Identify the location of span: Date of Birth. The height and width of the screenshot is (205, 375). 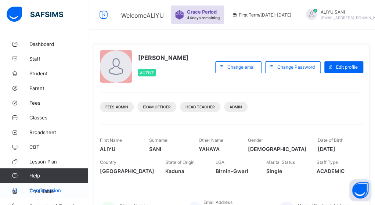
(330, 140).